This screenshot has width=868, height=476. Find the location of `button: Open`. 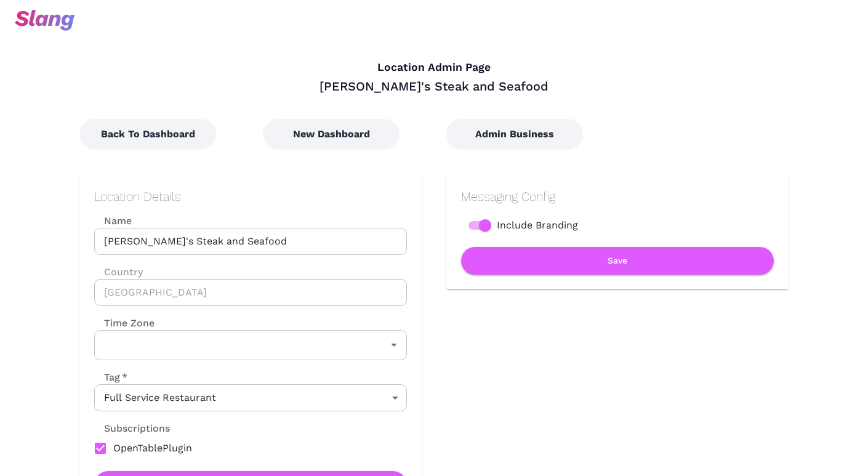

button: Open is located at coordinates (394, 345).